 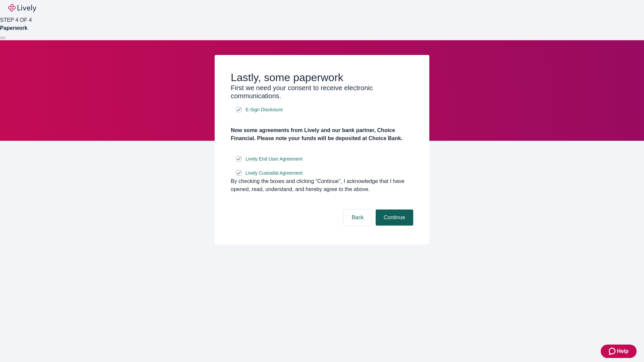 What do you see at coordinates (612, 351) in the screenshot?
I see `svg: Zendesk support icon` at bounding box center [612, 351].